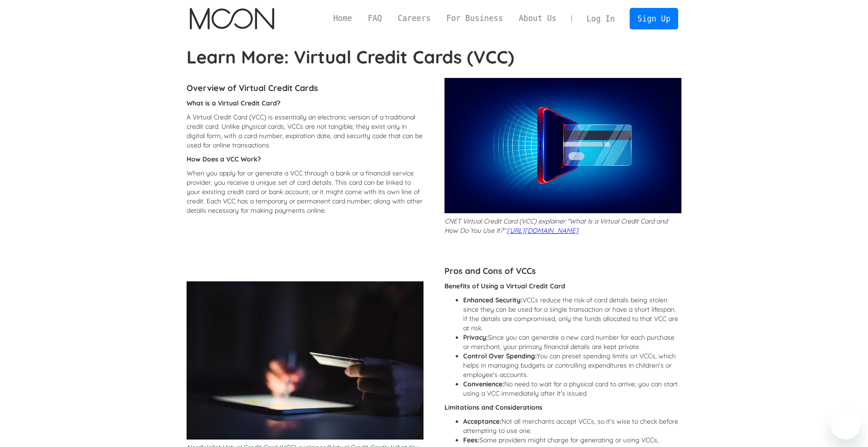 This screenshot has height=447, width=868. What do you see at coordinates (572, 342) in the screenshot?
I see `li: Since you can generate a new card number for each purchase or merchant, your primary financial de...` at bounding box center [572, 342].